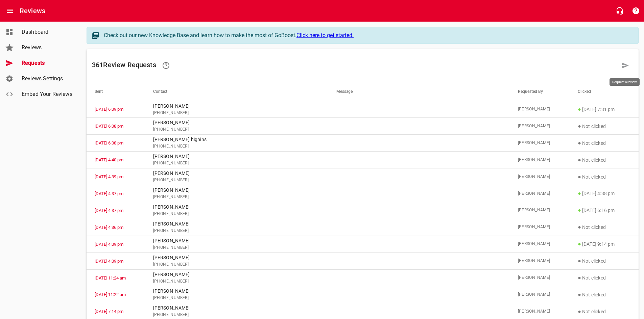  I want to click on h6: 361 Review Request s, so click(354, 66).